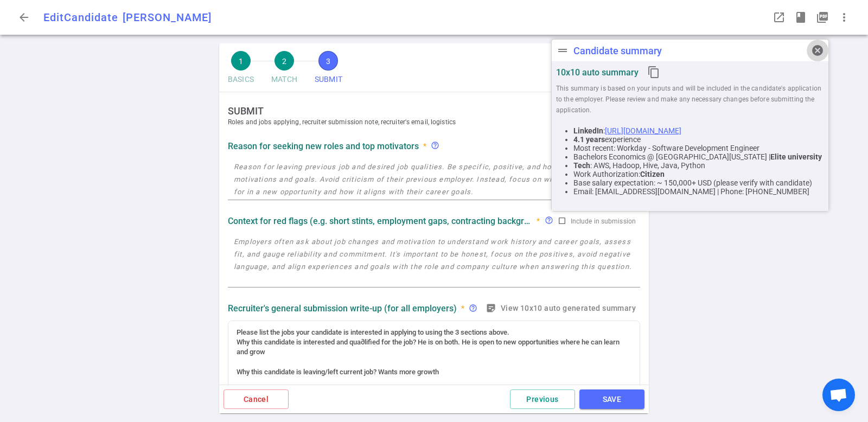  Describe the element at coordinates (438, 110) in the screenshot. I see `strong: SUBMIT` at that location.